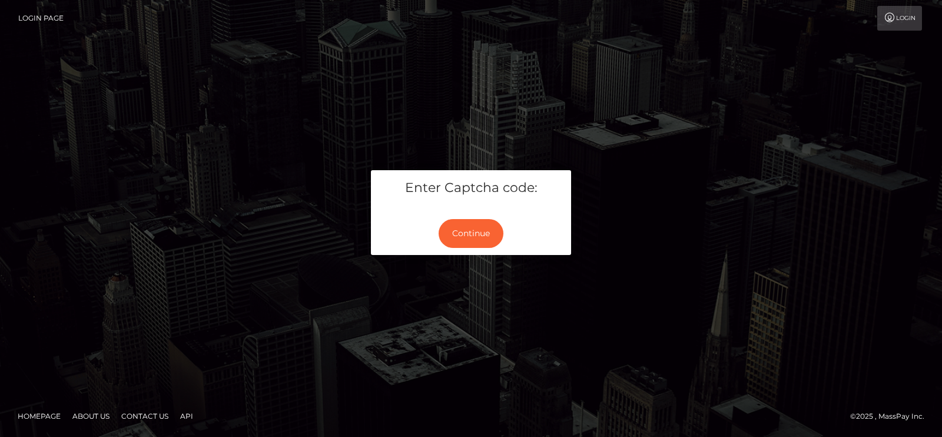 This screenshot has width=942, height=437. What do you see at coordinates (41, 18) in the screenshot?
I see `a: Login Page` at bounding box center [41, 18].